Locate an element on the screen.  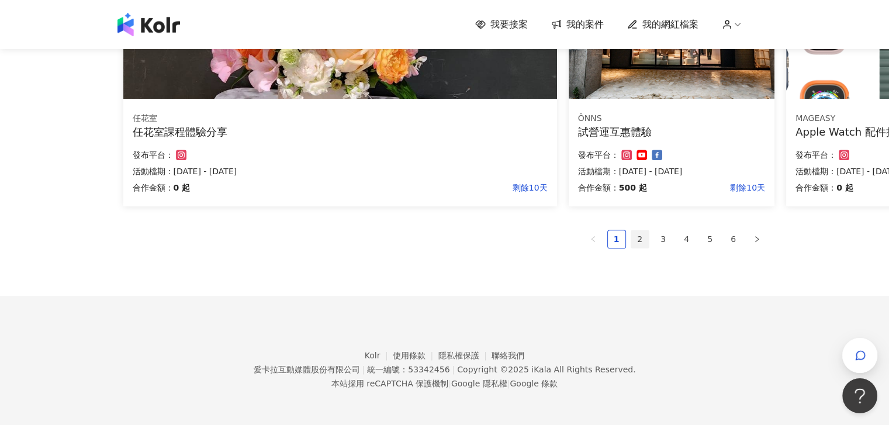
li: 3 is located at coordinates (663, 239).